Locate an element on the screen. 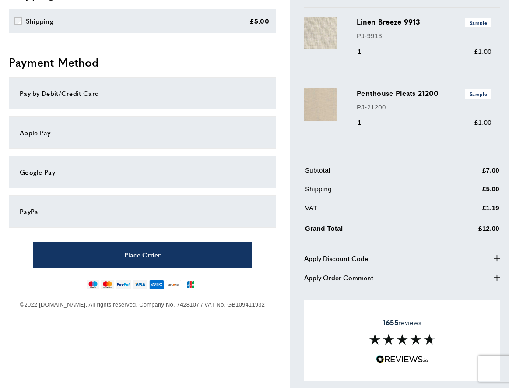  td: Subtotal is located at coordinates (367, 173).